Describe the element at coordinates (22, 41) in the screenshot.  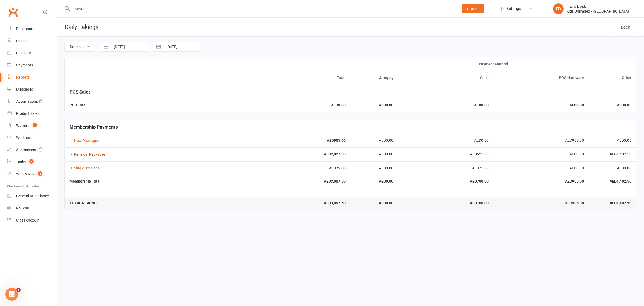
I see `div: People` at that location.